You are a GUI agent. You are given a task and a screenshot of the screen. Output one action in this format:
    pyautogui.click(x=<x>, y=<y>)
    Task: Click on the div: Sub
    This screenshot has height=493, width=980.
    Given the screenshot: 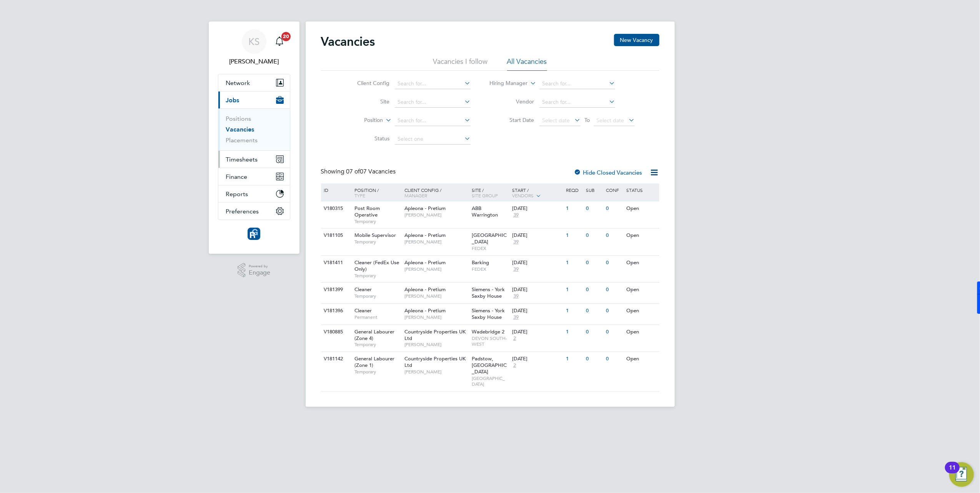 What is the action you would take?
    pyautogui.click(x=594, y=190)
    